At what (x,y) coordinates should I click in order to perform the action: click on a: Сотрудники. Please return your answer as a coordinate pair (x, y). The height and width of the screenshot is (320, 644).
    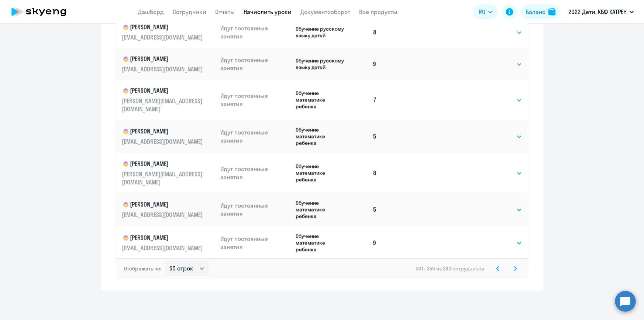
    Looking at the image, I should click on (190, 12).